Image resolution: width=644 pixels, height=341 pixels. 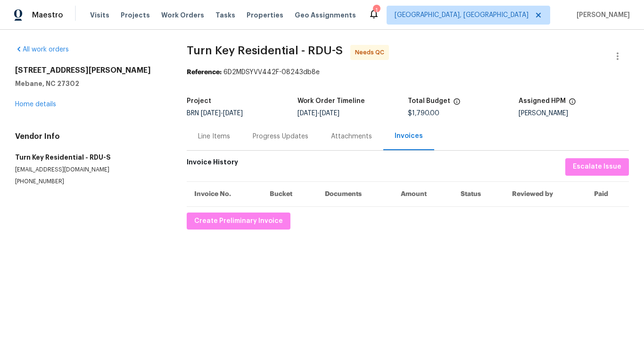 What do you see at coordinates (573, 104) in the screenshot?
I see `span: The hpm assigned to this work order.` at bounding box center [573, 104].